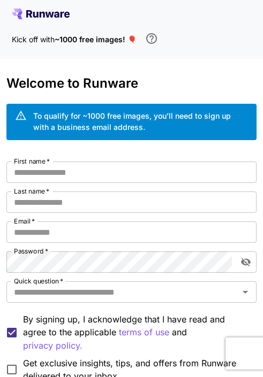  What do you see at coordinates (135, 333) in the screenshot?
I see `p: By signing up, I acknowledge that I have read and agree to the applicable and` at bounding box center [135, 333].